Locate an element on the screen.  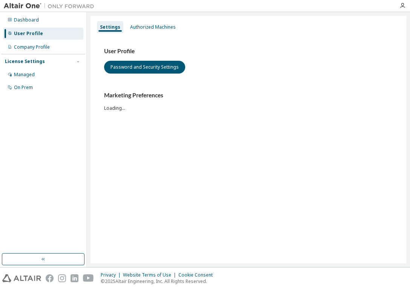
div: Dashboard is located at coordinates (26, 20).